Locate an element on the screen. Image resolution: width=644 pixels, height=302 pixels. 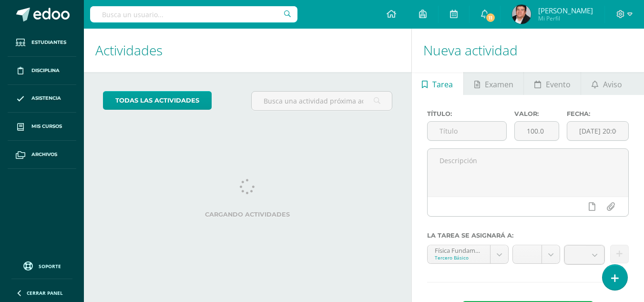
a: Evento is located at coordinates (552, 84).